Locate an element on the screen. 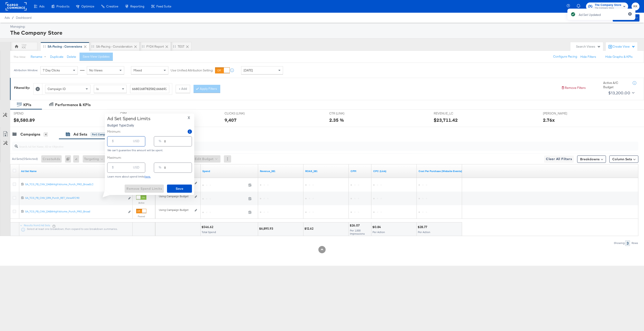 Image resolution: width=644 pixels, height=331 pixels. button: Duplicate is located at coordinates (57, 57).